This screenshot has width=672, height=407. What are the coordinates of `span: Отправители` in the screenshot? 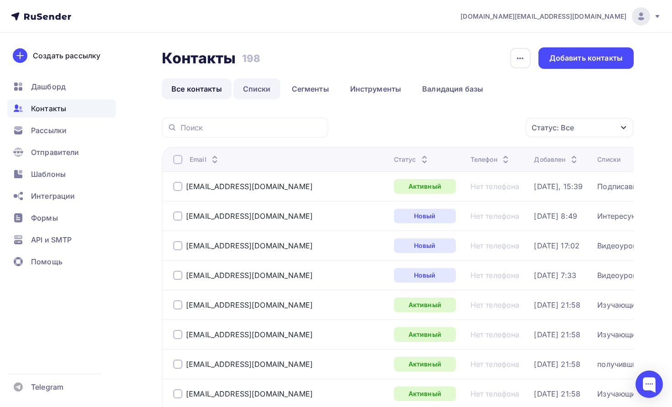 It's located at (55, 152).